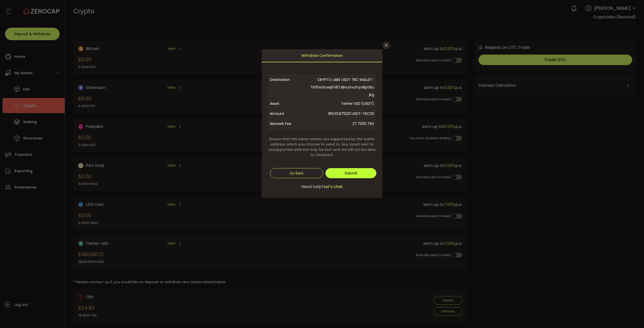 This screenshot has height=328, width=644. What do you see at coordinates (297, 173) in the screenshot?
I see `button: Go Back` at bounding box center [297, 173].